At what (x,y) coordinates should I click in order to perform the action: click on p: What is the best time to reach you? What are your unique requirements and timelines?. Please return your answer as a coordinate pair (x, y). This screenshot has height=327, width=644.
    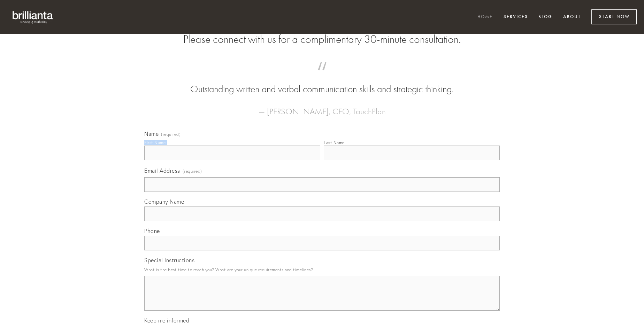
    Looking at the image, I should click on (322, 270).